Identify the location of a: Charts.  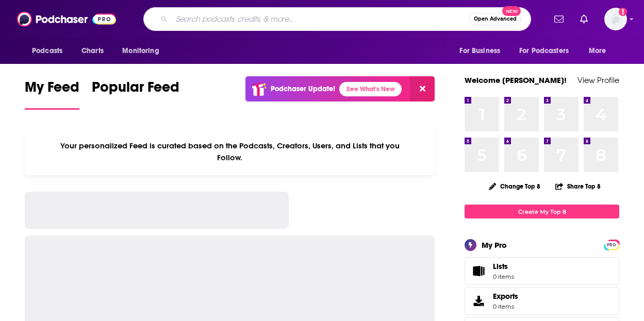
(92, 51).